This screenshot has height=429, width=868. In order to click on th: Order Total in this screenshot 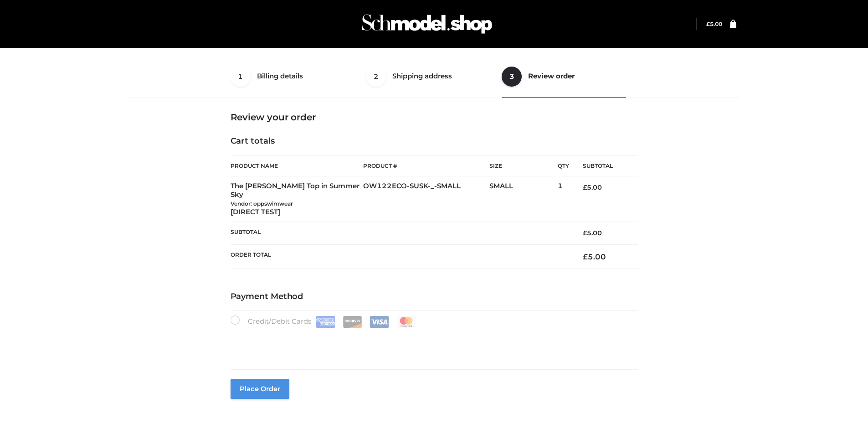, I will do `click(400, 256)`.